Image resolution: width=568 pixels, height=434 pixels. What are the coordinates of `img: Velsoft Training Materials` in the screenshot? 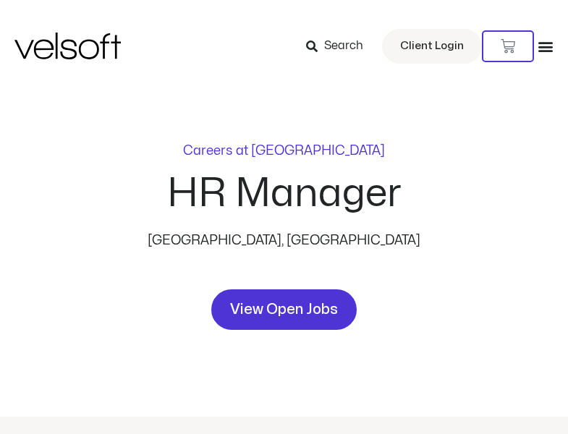 It's located at (67, 46).